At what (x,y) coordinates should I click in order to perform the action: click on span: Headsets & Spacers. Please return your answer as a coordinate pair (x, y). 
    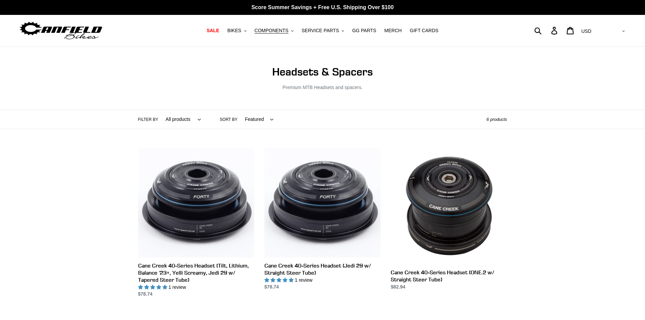
    Looking at the image, I should click on (322, 71).